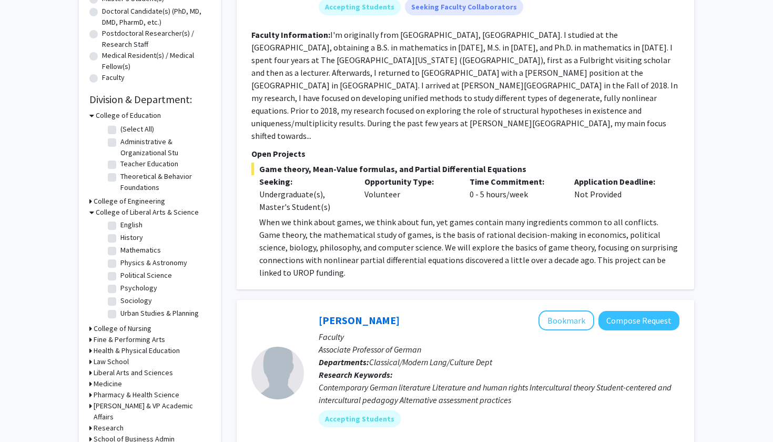  What do you see at coordinates (137, 129) in the screenshot?
I see `label: (Select All)` at bounding box center [137, 129].